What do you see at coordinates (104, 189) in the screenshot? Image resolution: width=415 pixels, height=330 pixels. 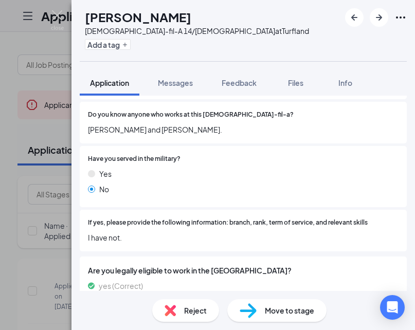 I see `span: No` at bounding box center [104, 189].